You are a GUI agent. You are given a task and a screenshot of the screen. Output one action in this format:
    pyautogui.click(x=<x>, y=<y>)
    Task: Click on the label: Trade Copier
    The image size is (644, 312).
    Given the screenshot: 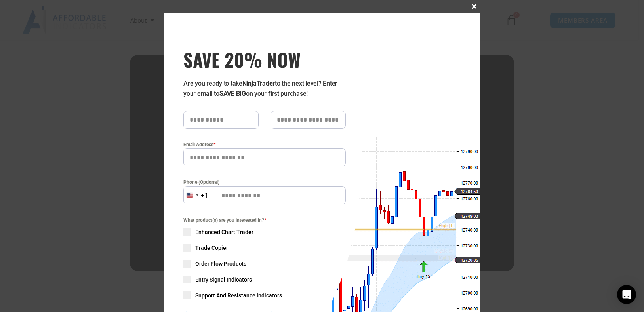 What is the action you would take?
    pyautogui.click(x=264, y=248)
    